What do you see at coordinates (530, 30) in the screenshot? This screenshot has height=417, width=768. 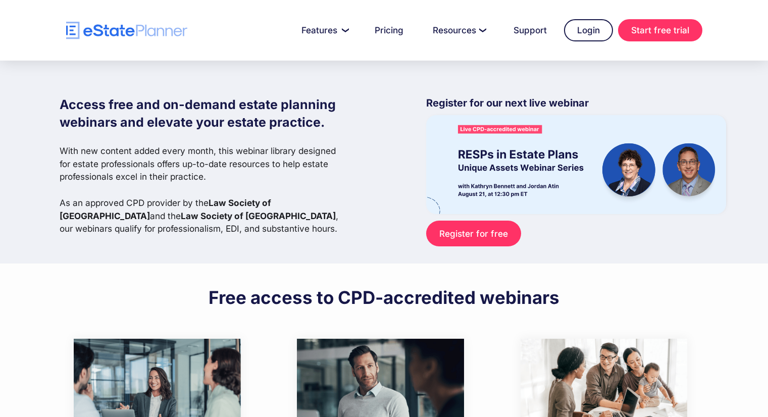 I see `a: Support` at bounding box center [530, 30].